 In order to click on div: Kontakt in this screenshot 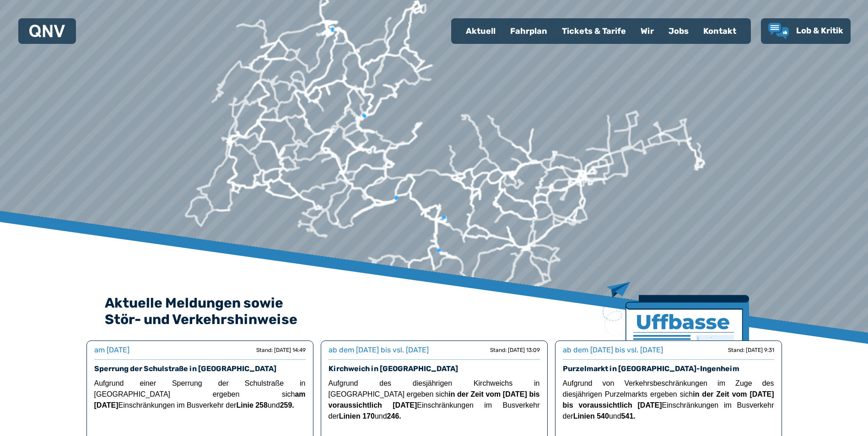, I will do `click(720, 31)`.